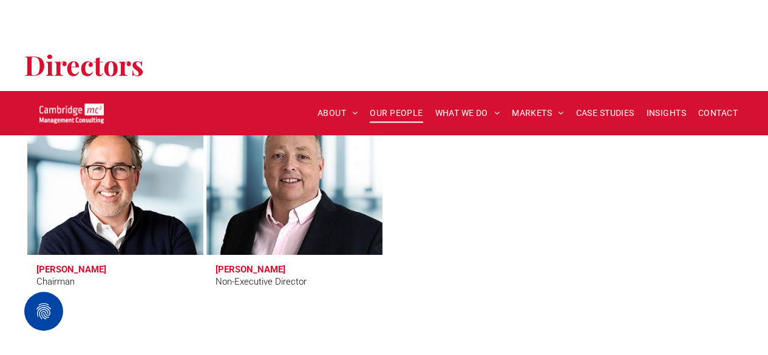  I want to click on a: WHAT WE DO, so click(468, 113).